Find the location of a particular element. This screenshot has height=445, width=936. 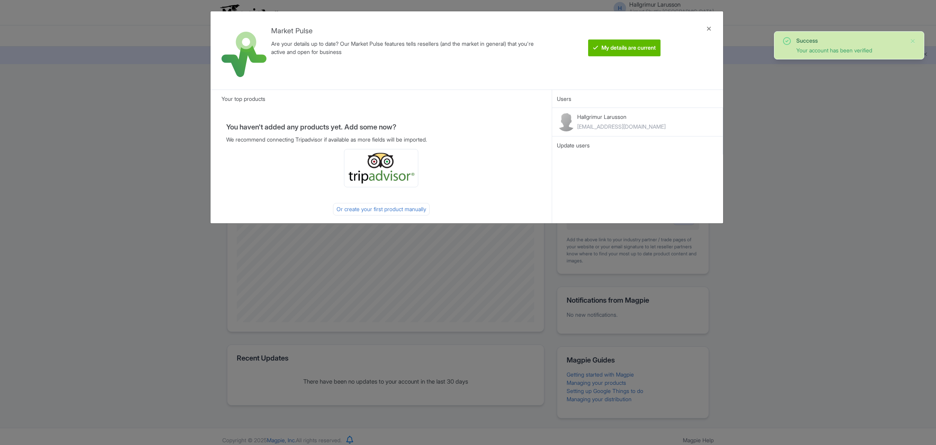

button: Close is located at coordinates (913, 41).